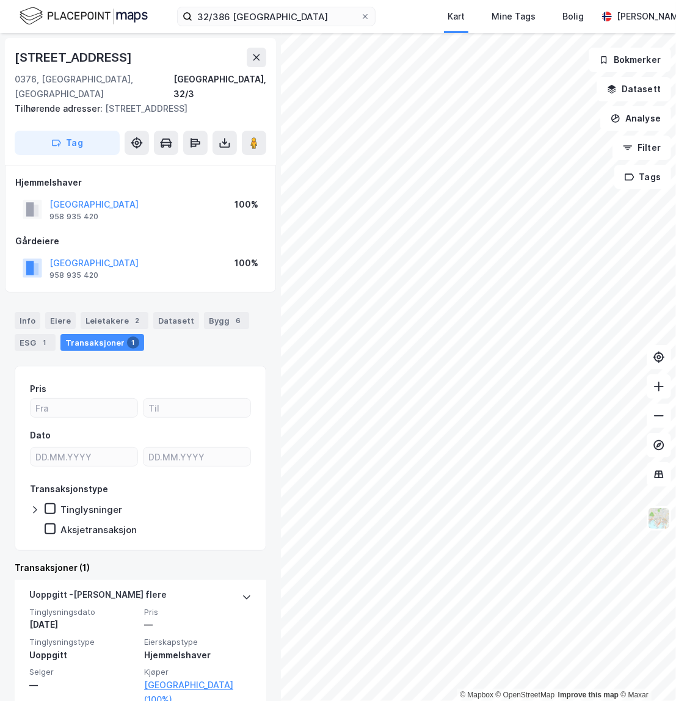 The height and width of the screenshot is (701, 676). What do you see at coordinates (513, 16) in the screenshot?
I see `div: Mine Tags` at bounding box center [513, 16].